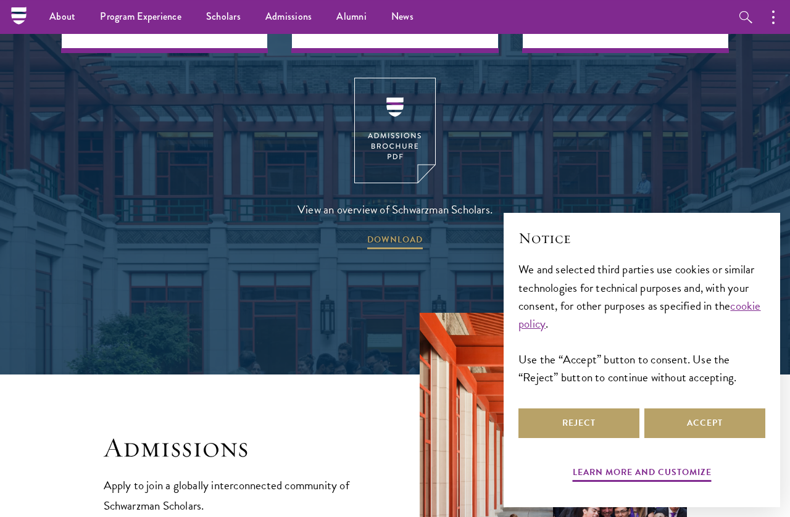 The image size is (790, 517). What do you see at coordinates (705, 423) in the screenshot?
I see `button: Accept` at bounding box center [705, 423].